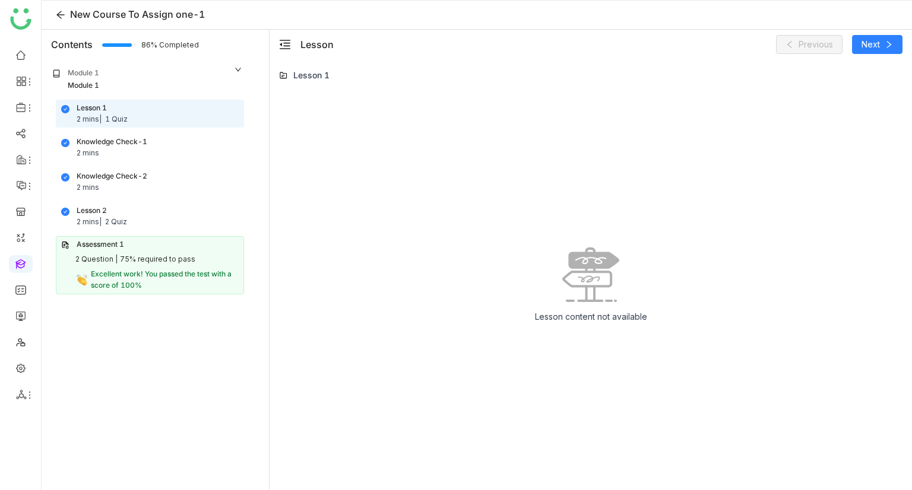 The image size is (912, 490). I want to click on div: Lesson content not available, so click(591, 316).